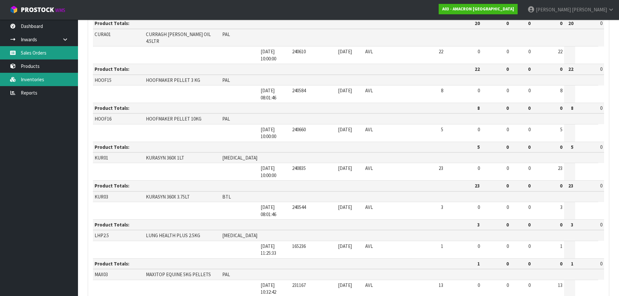  What do you see at coordinates (173, 235) in the screenshot?
I see `span: LUNG HEALTH PLUS 2.5KG` at bounding box center [173, 235].